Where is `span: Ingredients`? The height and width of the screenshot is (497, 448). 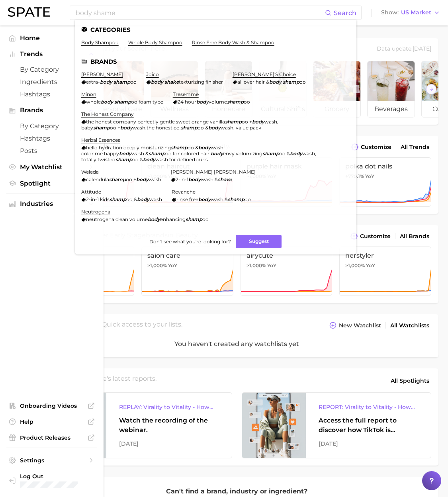 span: Ingredients is located at coordinates (52, 82).